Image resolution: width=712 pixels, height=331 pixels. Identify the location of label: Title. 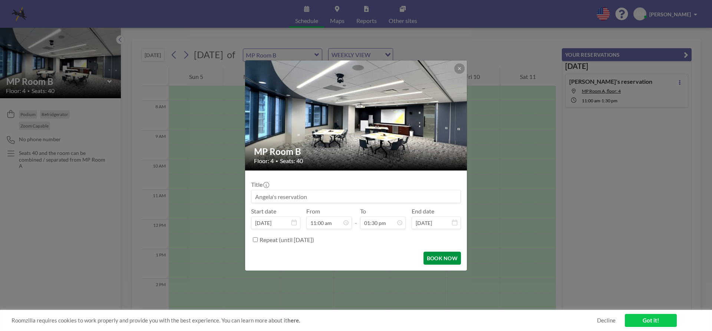
(259, 185).